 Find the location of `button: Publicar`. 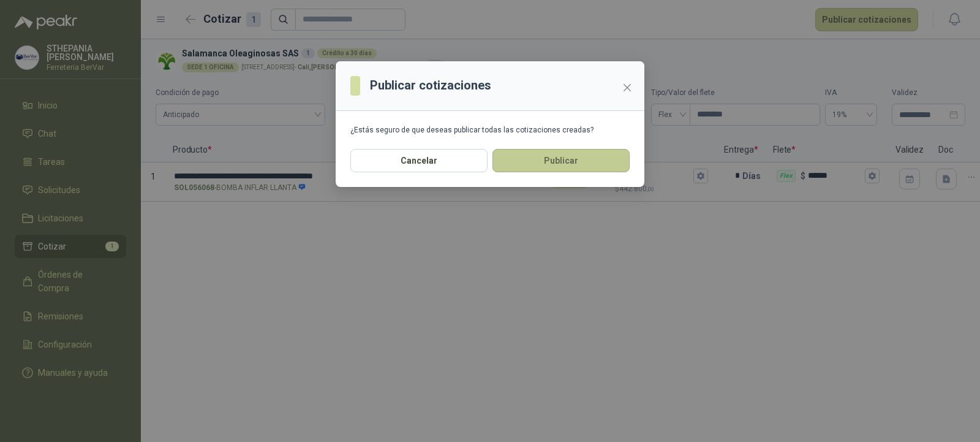

button: Publicar is located at coordinates (561, 161).